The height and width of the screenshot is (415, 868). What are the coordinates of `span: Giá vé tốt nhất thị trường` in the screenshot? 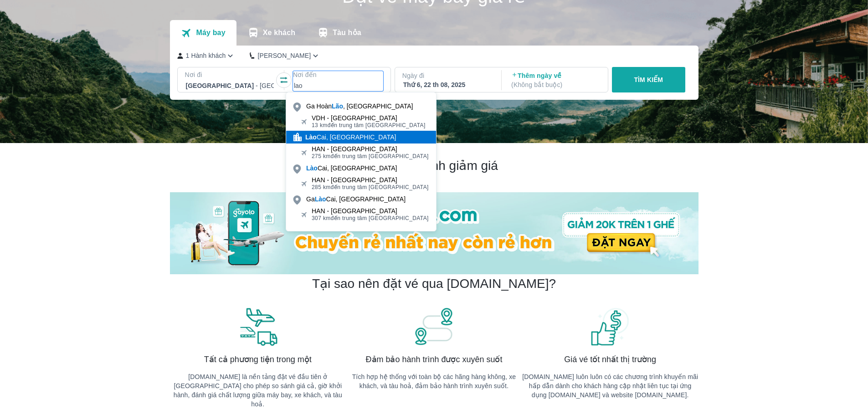 It's located at (611, 360).